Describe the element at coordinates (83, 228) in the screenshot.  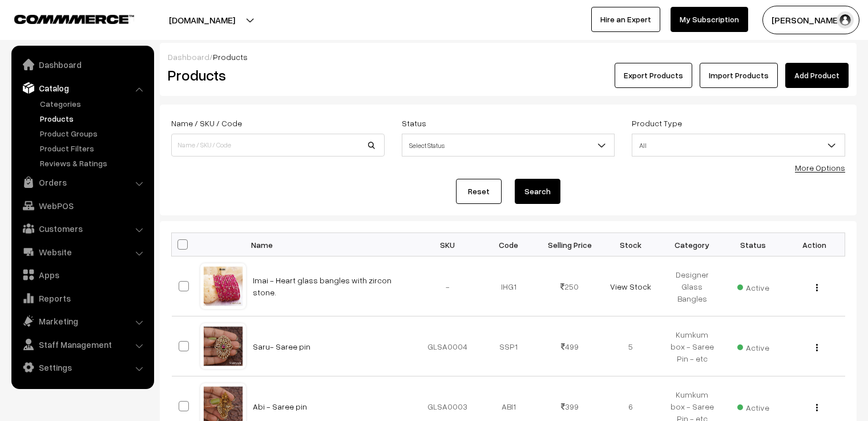
I see `a: Customers` at that location.